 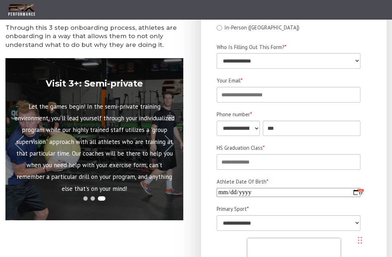 I want to click on span: Athlete Date Of Birth, so click(x=242, y=181).